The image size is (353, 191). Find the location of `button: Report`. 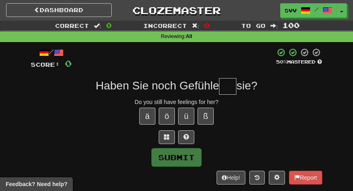

button: Report is located at coordinates (306, 178).